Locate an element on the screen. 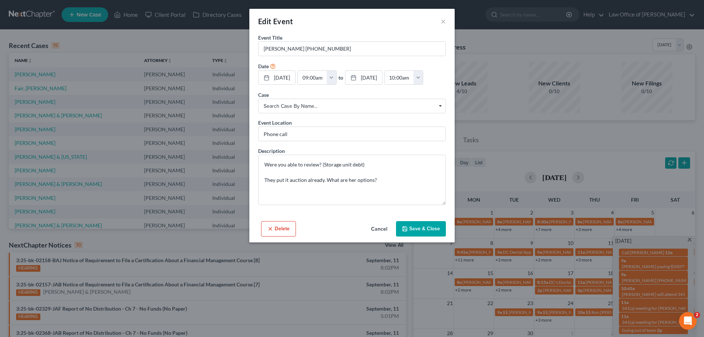 The image size is (704, 337). span: Event Title is located at coordinates (270, 37).